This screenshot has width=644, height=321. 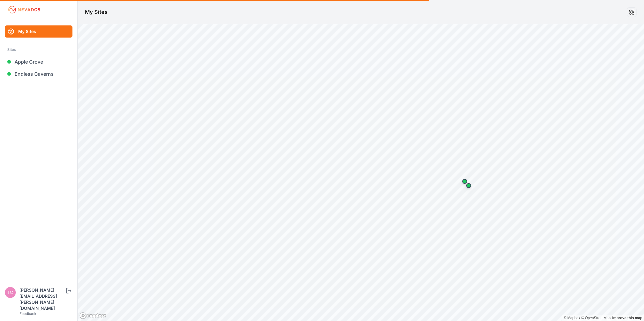 What do you see at coordinates (39, 74) in the screenshot?
I see `a: Endless Caverns` at bounding box center [39, 74].